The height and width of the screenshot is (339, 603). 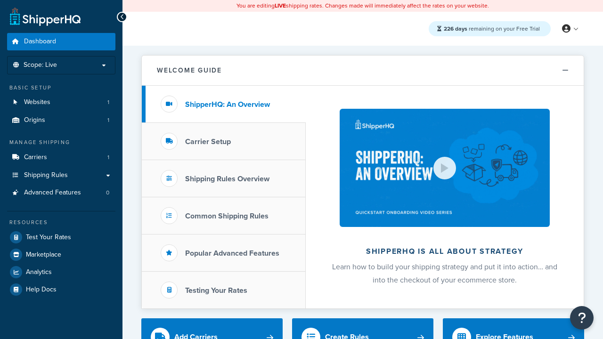 What do you see at coordinates (61, 41) in the screenshot?
I see `a: Dashboard` at bounding box center [61, 41].